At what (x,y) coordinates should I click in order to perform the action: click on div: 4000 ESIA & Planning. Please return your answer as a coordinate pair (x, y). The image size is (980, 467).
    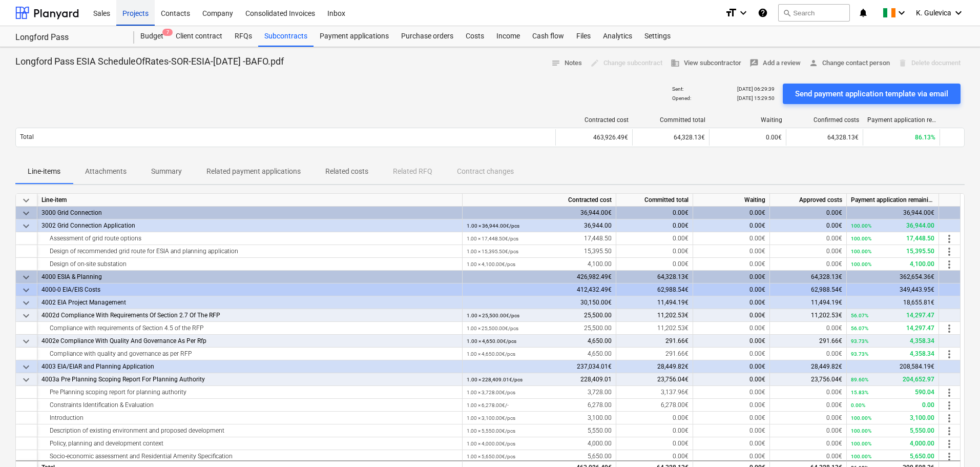
    Looking at the image, I should click on (249, 276).